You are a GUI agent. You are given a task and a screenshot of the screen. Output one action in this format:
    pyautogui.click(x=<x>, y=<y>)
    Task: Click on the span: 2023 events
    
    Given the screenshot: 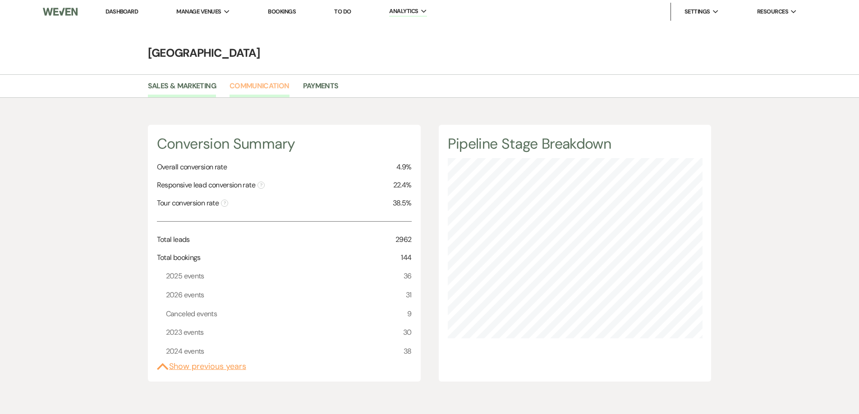 What is the action you would take?
    pyautogui.click(x=185, y=333)
    